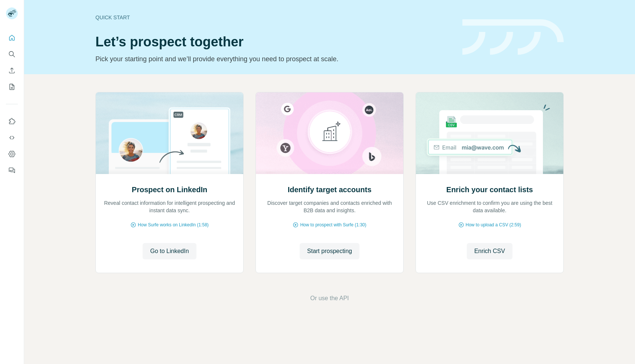  What do you see at coordinates (12, 137) in the screenshot?
I see `button: Use Surfe API` at bounding box center [12, 137].